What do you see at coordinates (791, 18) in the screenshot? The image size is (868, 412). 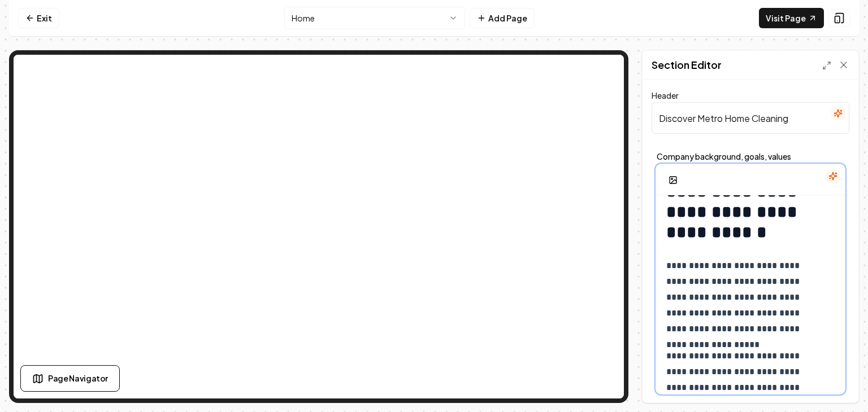 I see `a: Visit Page` at bounding box center [791, 18].